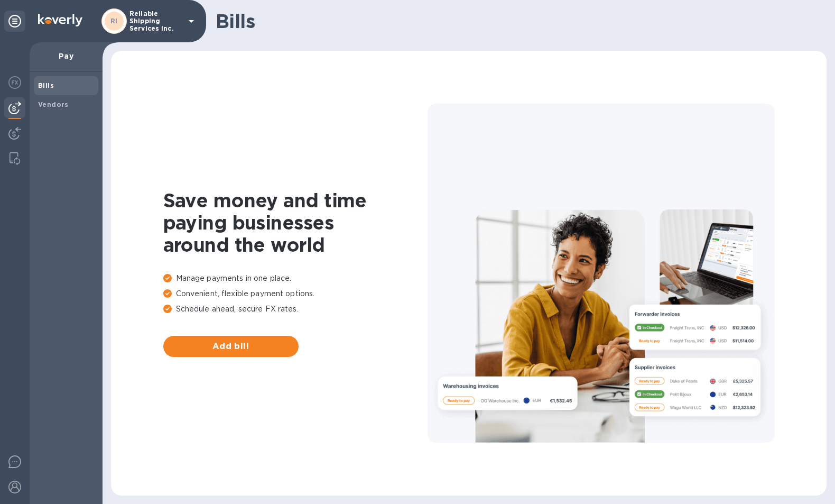 Image resolution: width=835 pixels, height=504 pixels. What do you see at coordinates (296, 222) in the screenshot?
I see `h1: Save money and time paying businesses around the world` at bounding box center [296, 222].